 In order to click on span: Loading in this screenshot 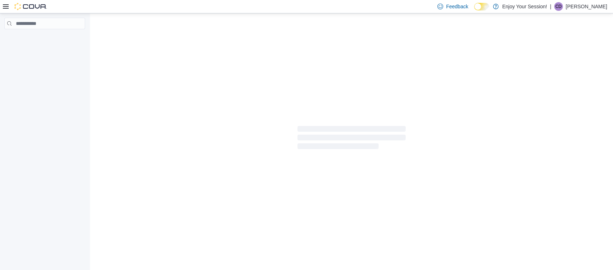, I will do `click(351, 139)`.